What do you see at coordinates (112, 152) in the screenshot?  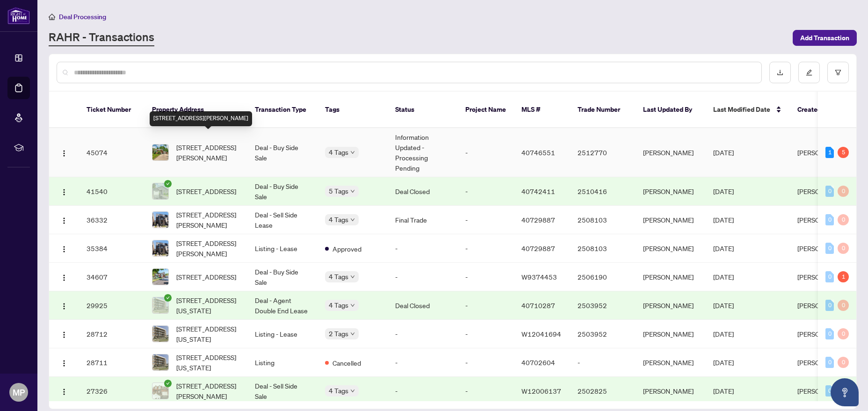 I see `td: 45074` at bounding box center [112, 152].